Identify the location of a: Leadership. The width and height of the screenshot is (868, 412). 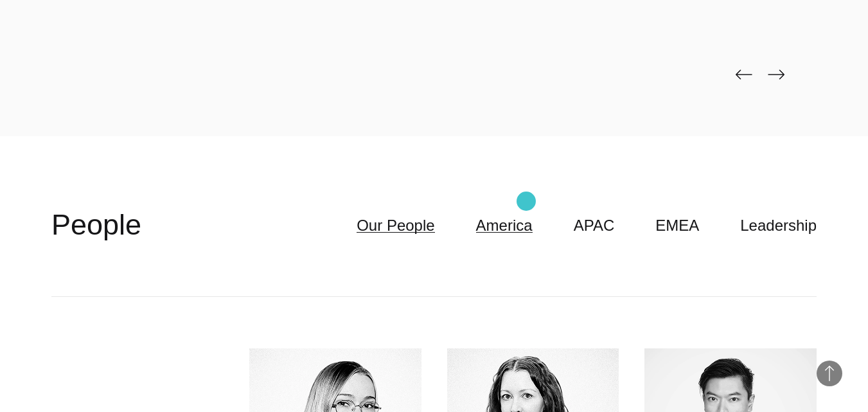
(778, 225).